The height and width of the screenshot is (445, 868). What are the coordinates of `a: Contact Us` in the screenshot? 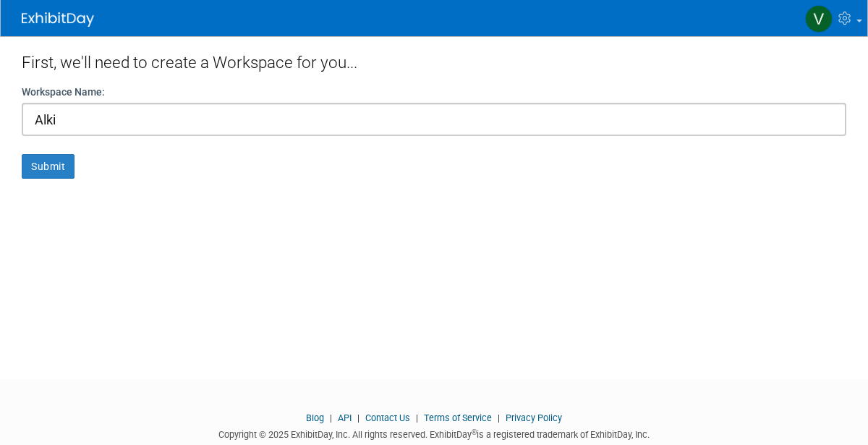 It's located at (387, 417).